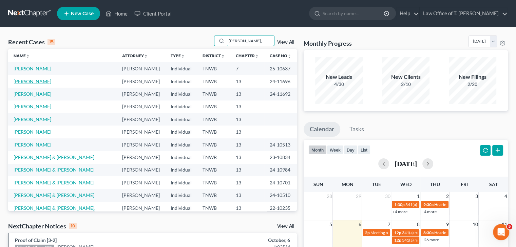 The height and width of the screenshot is (247, 516). What do you see at coordinates (82, 14) in the screenshot?
I see `span: New Case` at bounding box center [82, 14].